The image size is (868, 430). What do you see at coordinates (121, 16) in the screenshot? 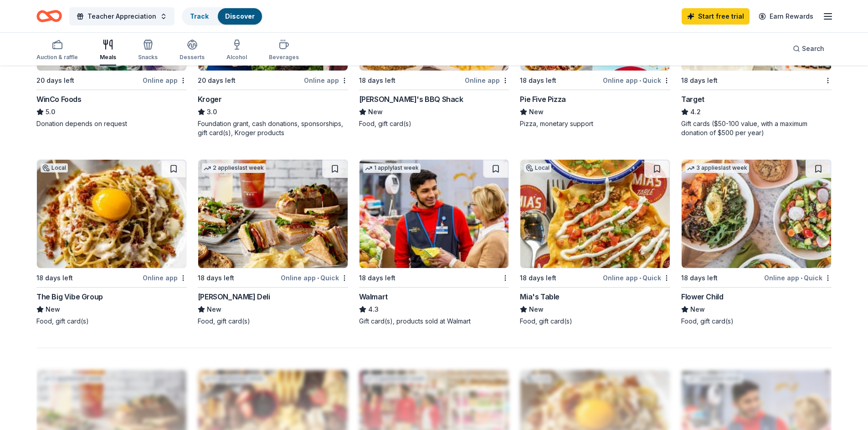
I see `button: Teacher Appreciation` at bounding box center [121, 16].